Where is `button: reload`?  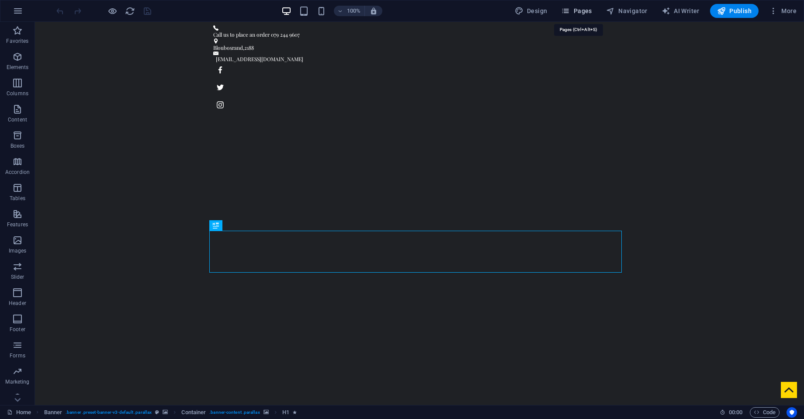 button: reload is located at coordinates (130, 11).